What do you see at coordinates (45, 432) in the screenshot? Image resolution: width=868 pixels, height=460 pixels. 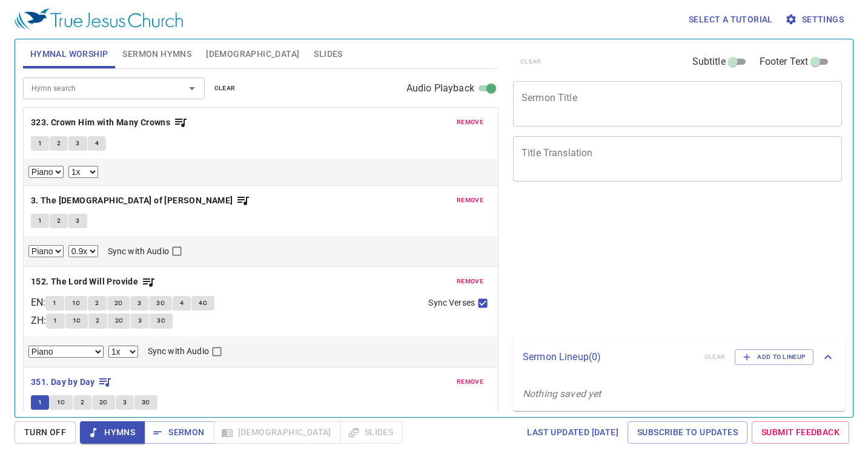 I see `span: Turn Off` at bounding box center [45, 432].